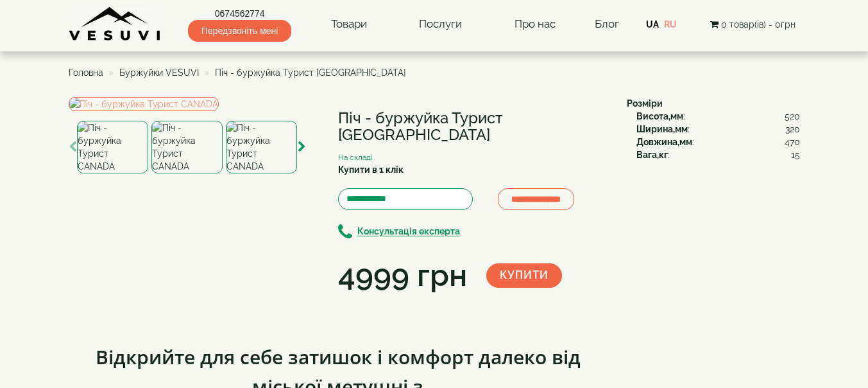 This screenshot has width=868, height=388. Describe the element at coordinates (159, 72) in the screenshot. I see `a: Буржуйки VESUVI` at that location.